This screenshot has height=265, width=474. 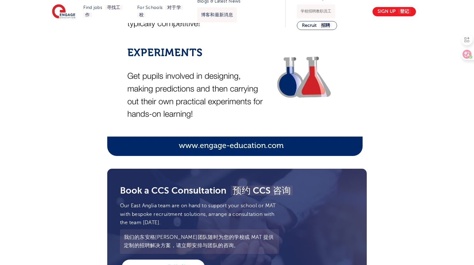 I want to click on h3: Book a CCS Consultation, so click(x=237, y=191).